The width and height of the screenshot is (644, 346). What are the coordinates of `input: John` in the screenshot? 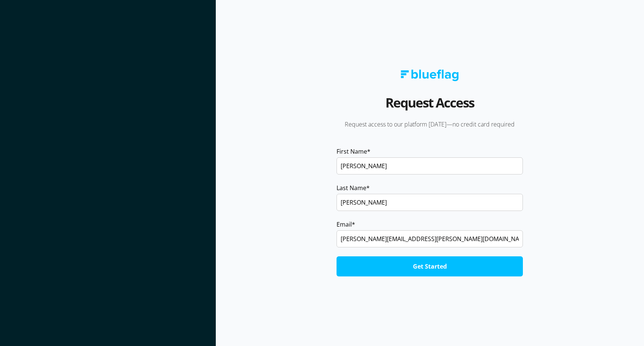 It's located at (430, 166).